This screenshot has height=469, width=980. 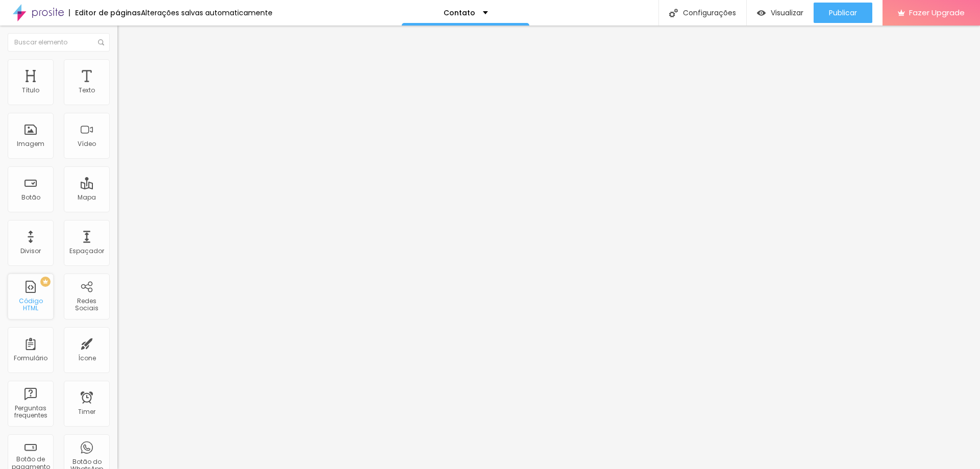 I want to click on img: view-1.svg, so click(x=761, y=13).